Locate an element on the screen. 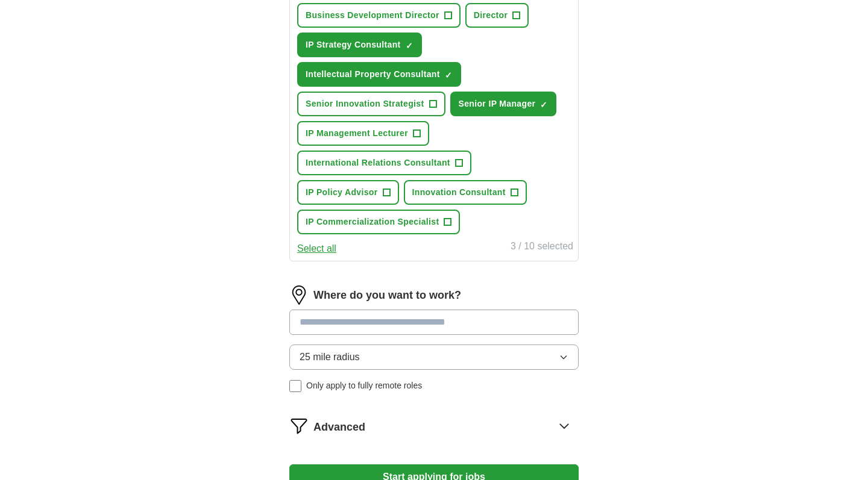 This screenshot has width=868, height=480. span: Director is located at coordinates (491, 15).